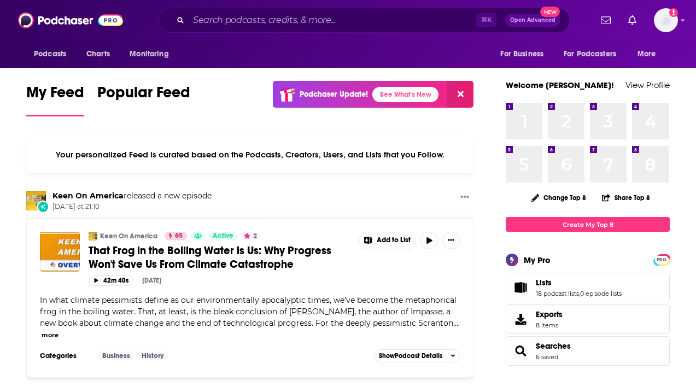 This screenshot has height=387, width=696. What do you see at coordinates (55, 100) in the screenshot?
I see `a: My Feed` at bounding box center [55, 100].